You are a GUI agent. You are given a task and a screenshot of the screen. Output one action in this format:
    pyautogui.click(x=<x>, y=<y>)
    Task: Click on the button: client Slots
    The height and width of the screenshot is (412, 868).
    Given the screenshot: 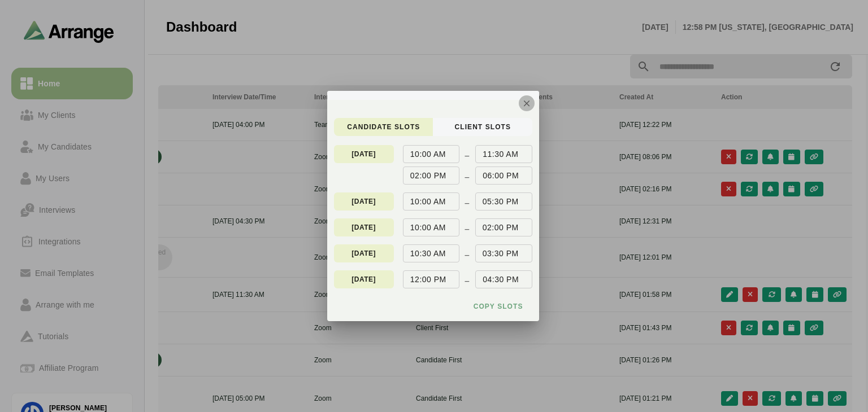 What is the action you would take?
    pyautogui.click(x=483, y=127)
    